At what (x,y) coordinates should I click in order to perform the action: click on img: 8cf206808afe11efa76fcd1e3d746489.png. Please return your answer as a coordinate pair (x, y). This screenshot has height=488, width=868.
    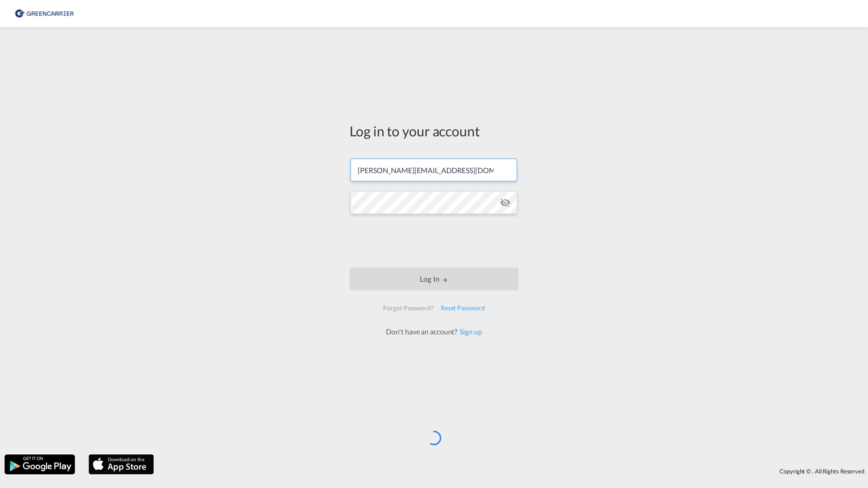
    Looking at the image, I should click on (44, 14).